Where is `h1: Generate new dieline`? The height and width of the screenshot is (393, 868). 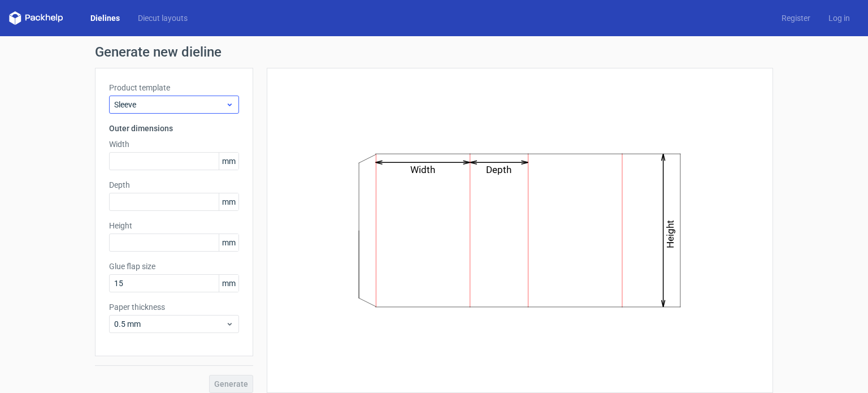
h1: Generate new dieline is located at coordinates (434, 52).